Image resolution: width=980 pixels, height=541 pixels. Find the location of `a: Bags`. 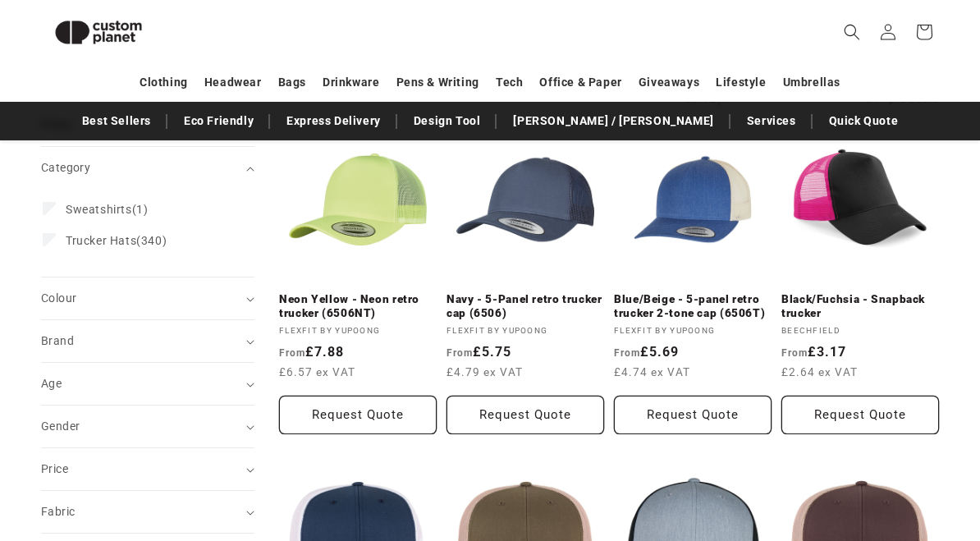

a: Bags is located at coordinates (292, 82).